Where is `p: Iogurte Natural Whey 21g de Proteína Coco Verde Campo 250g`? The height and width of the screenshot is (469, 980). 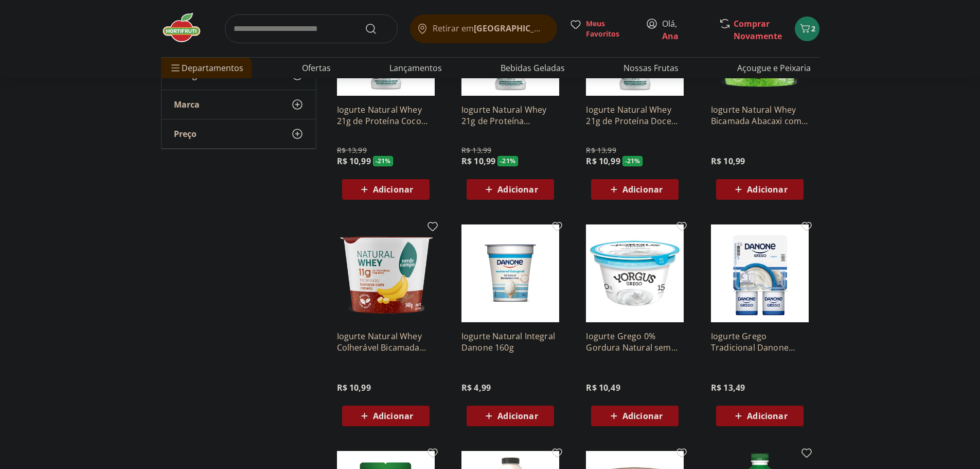 p: Iogurte Natural Whey 21g de Proteína Coco Verde Campo 250g is located at coordinates (386, 115).